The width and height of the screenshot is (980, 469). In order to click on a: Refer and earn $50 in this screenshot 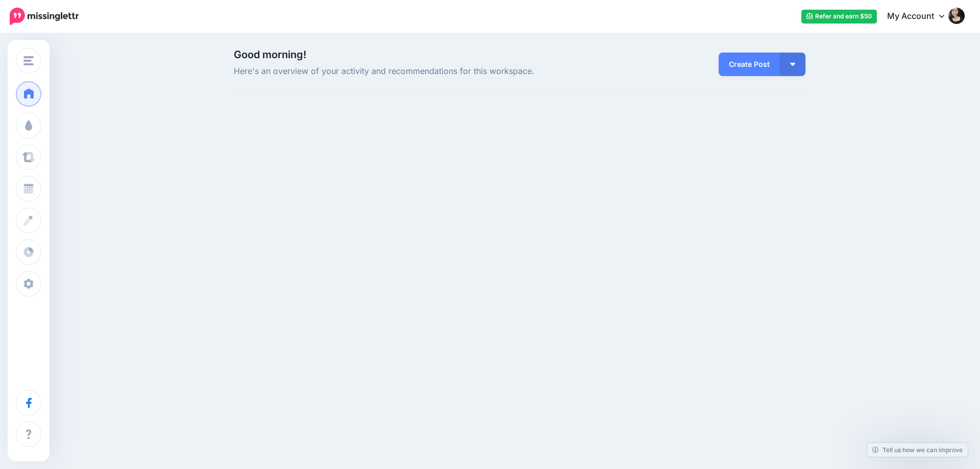, I will do `click(839, 16)`.